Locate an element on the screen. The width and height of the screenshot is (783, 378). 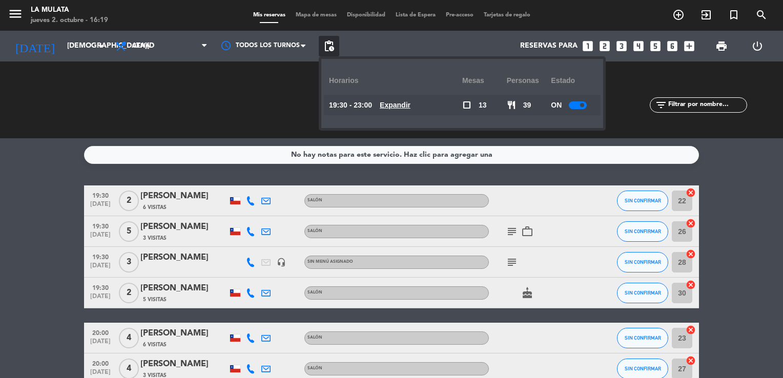
i: menu is located at coordinates (15, 14).